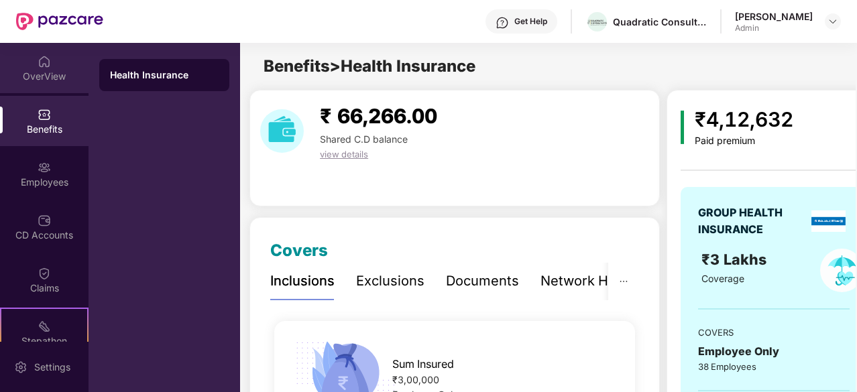 The image size is (857, 392). What do you see at coordinates (660, 21) in the screenshot?
I see `div: Quadratic Consultants` at bounding box center [660, 21].